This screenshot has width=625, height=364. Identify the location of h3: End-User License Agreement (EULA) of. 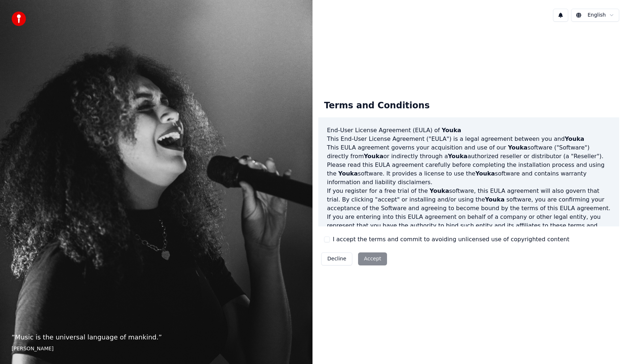
(469, 130).